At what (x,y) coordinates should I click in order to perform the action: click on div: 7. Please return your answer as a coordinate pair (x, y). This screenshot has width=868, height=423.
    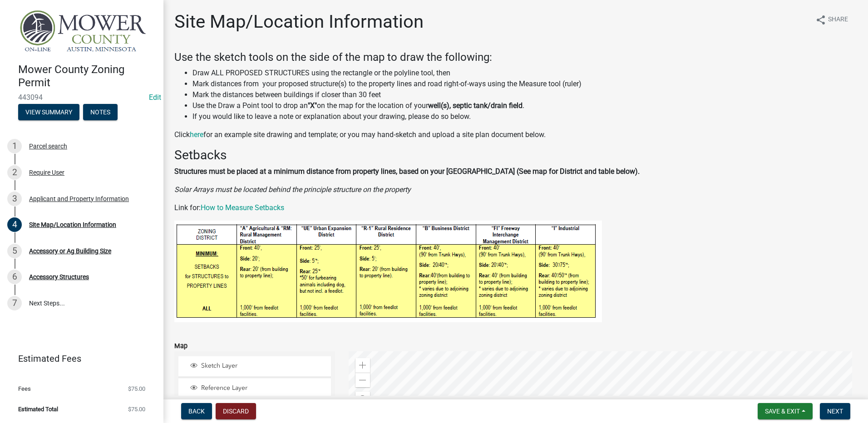
    Looking at the image, I should click on (14, 303).